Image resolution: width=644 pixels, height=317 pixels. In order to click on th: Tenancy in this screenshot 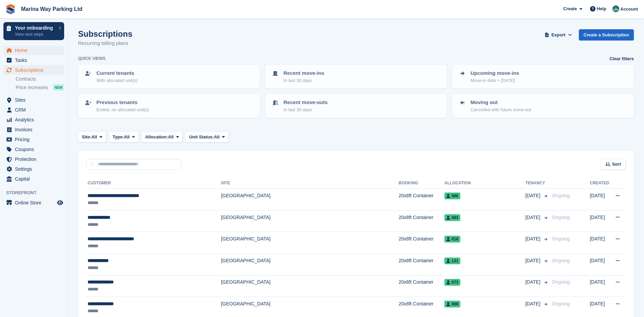, I will do `click(537, 183)`.